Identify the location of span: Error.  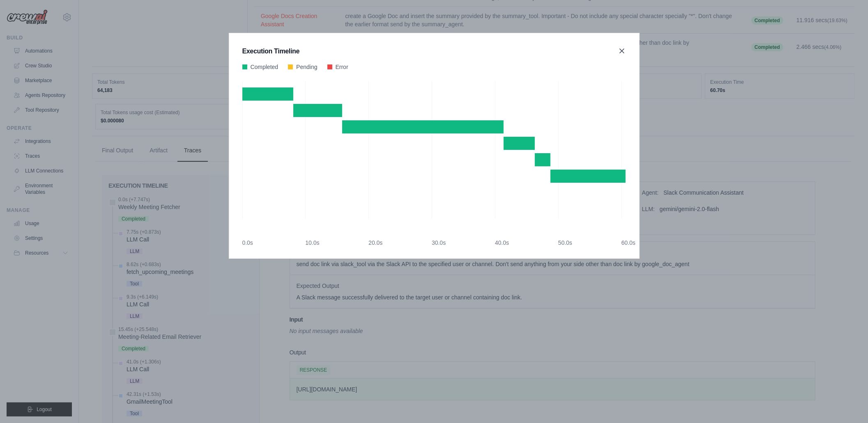
(342, 67).